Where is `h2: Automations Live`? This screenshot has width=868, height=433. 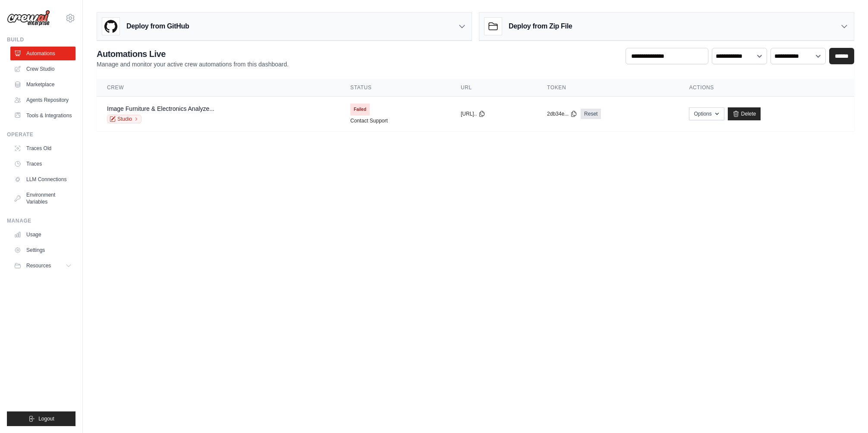 h2: Automations Live is located at coordinates (192, 54).